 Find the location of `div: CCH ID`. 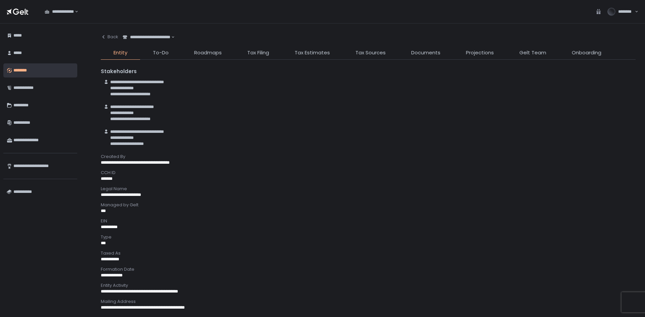

div: CCH ID is located at coordinates (368, 173).